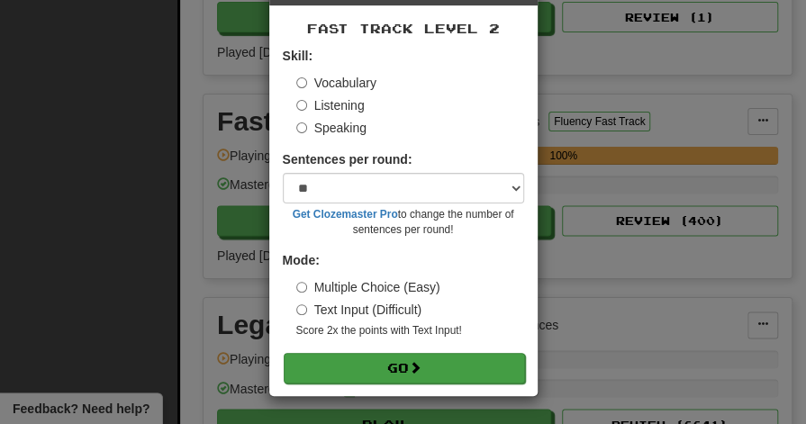 This screenshot has width=806, height=424. What do you see at coordinates (359, 310) in the screenshot?
I see `label: Text Input (Difficult)` at bounding box center [359, 310].